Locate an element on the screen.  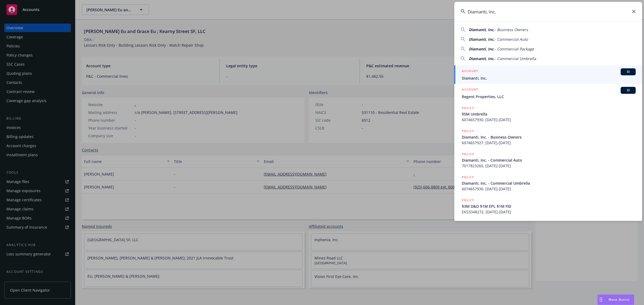
span: $5M Umbrella is located at coordinates (549, 114).